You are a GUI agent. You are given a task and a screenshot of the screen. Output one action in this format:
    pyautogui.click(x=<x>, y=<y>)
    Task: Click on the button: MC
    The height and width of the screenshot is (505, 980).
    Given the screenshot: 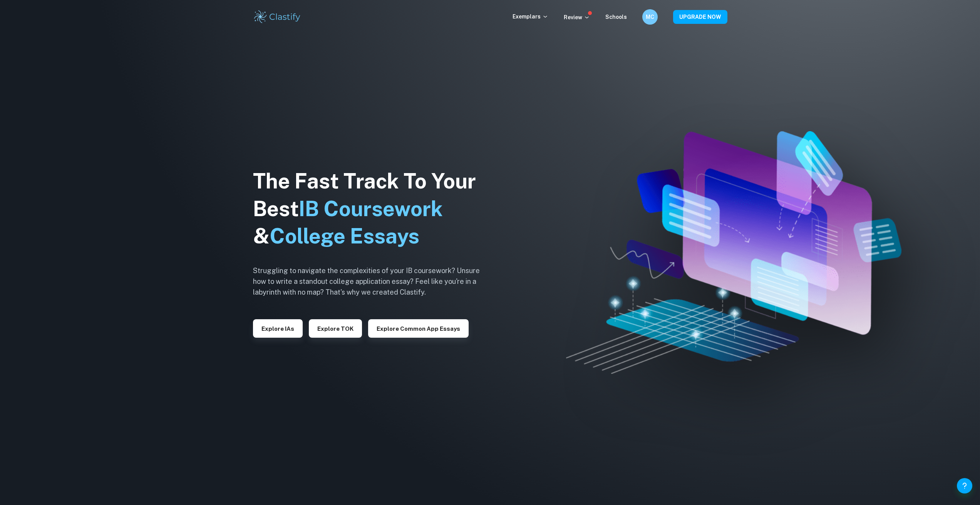 What is the action you would take?
    pyautogui.click(x=650, y=17)
    